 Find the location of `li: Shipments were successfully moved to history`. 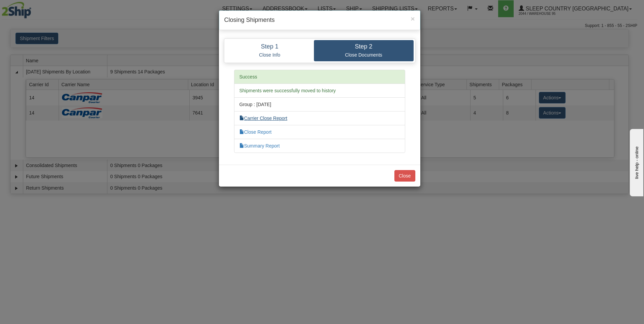

li: Shipments were successfully moved to history is located at coordinates (320, 91).